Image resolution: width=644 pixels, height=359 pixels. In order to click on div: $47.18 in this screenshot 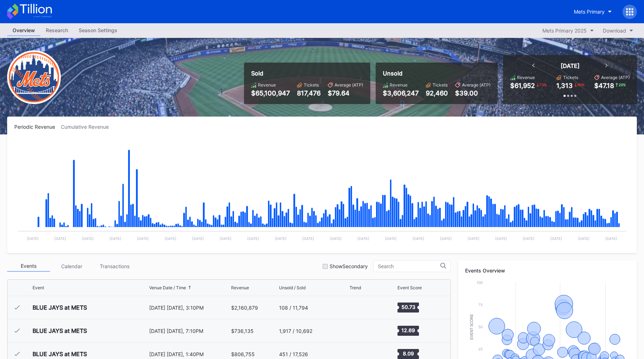, I will do `click(604, 86)`.